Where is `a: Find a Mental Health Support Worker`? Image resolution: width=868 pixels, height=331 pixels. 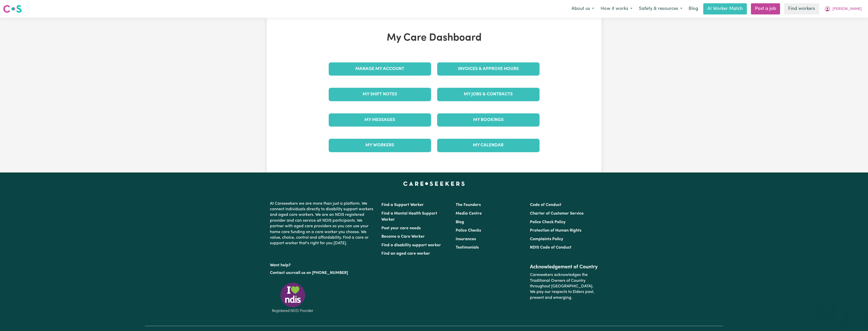 a: Find a Mental Health Support Worker is located at coordinates (409, 216).